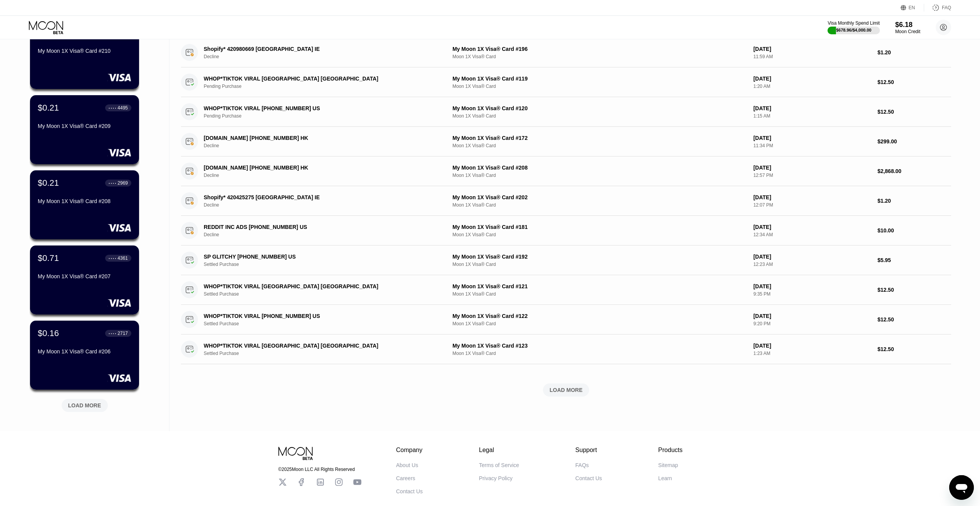 This screenshot has height=506, width=980. I want to click on div: Terms of Service, so click(499, 465).